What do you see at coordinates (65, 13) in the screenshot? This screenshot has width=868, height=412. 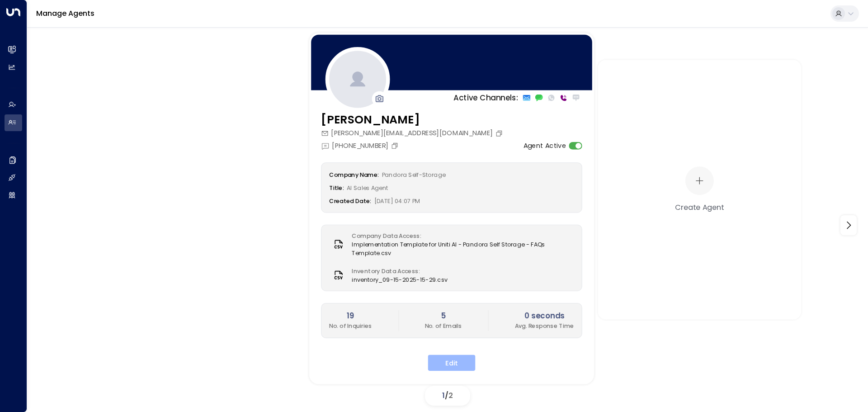 I see `a: Manage Agents` at bounding box center [65, 13].